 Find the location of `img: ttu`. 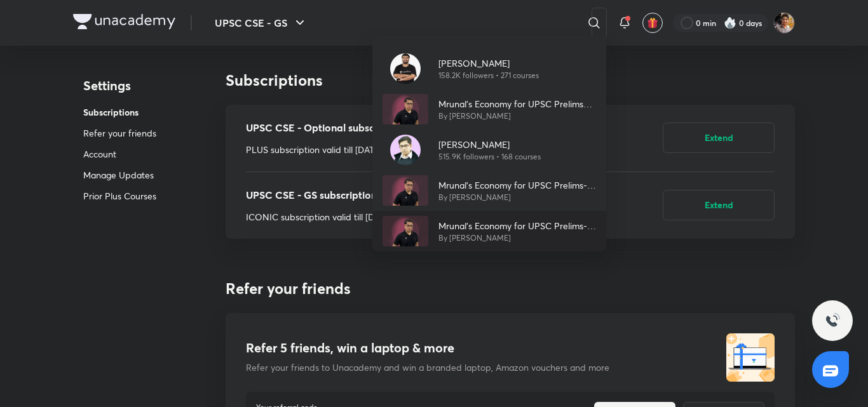

img: ttu is located at coordinates (832, 320).